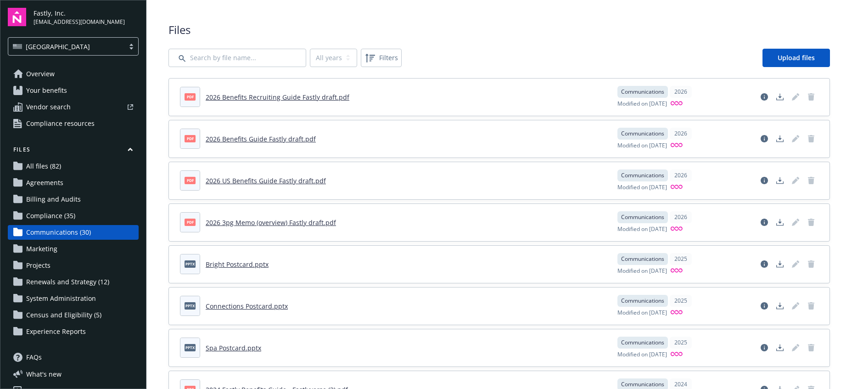 The height and width of the screenshot is (389, 852). What do you see at coordinates (237, 58) in the screenshot?
I see `input: Search by file name...` at bounding box center [237, 58].